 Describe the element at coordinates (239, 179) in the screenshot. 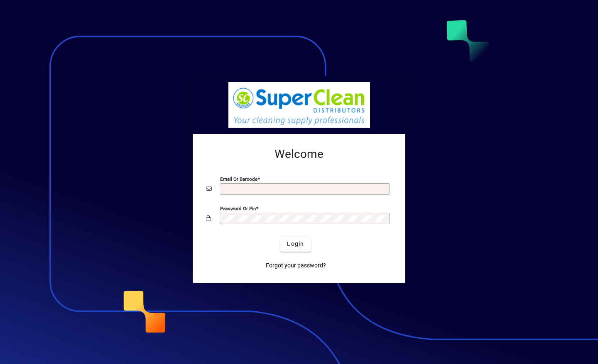

I see `mat-label: Email or Barcode` at that location.